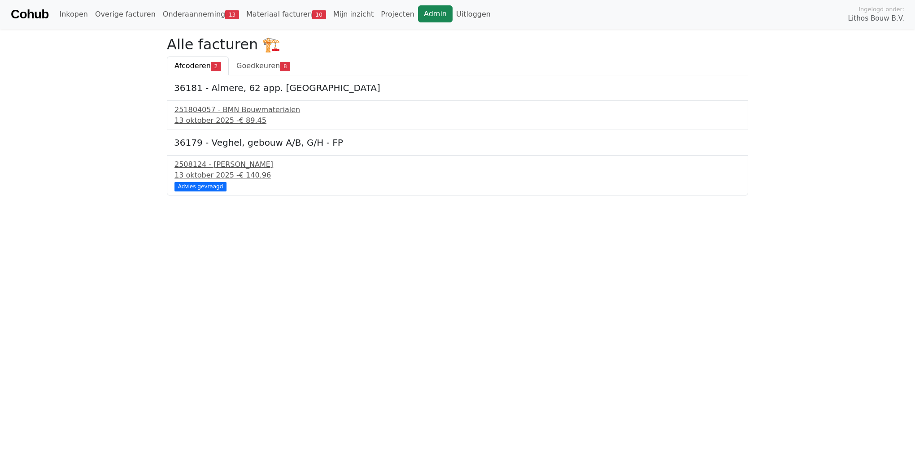 The height and width of the screenshot is (460, 915). Describe the element at coordinates (353, 14) in the screenshot. I see `a: Mijn inzicht` at that location.